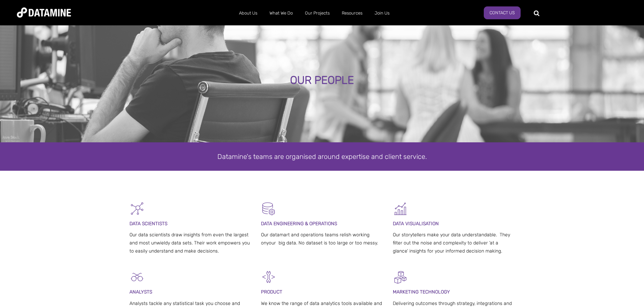 The height and width of the screenshot is (308, 644). What do you see at coordinates (148, 224) in the screenshot?
I see `span: DATA SCIENTISTS` at bounding box center [148, 224].